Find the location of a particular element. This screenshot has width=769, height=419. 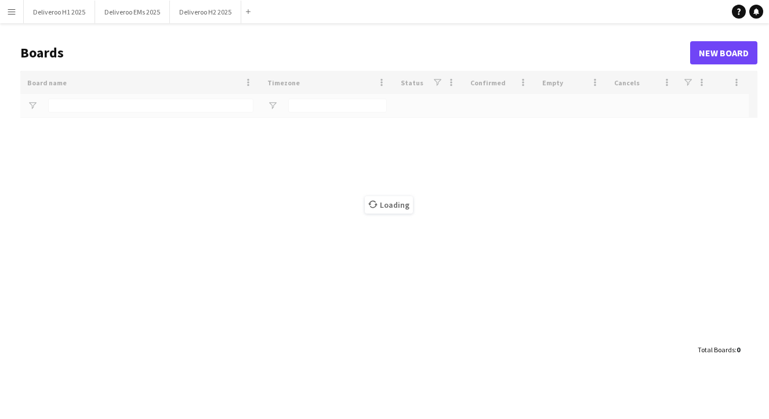

span: 0 is located at coordinates (738, 349).